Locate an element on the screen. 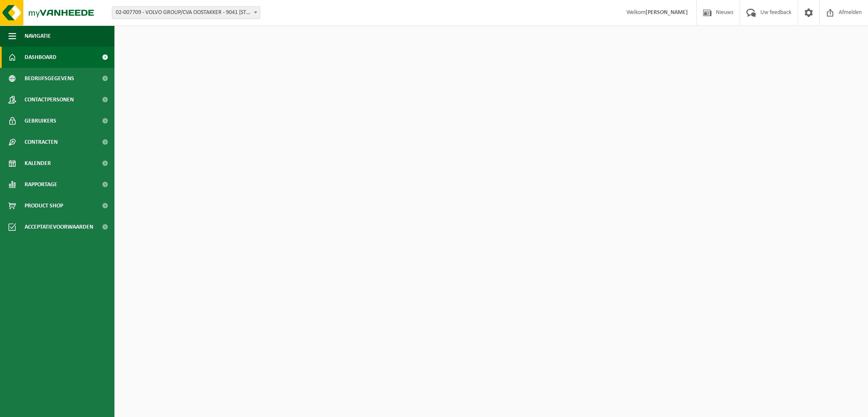  span: 02-007709 - VOLVO GROUP/CVA OOSTAKKER - 9041 OOSTAKKER, SMALLEHEERWEG 31 is located at coordinates (186, 13).